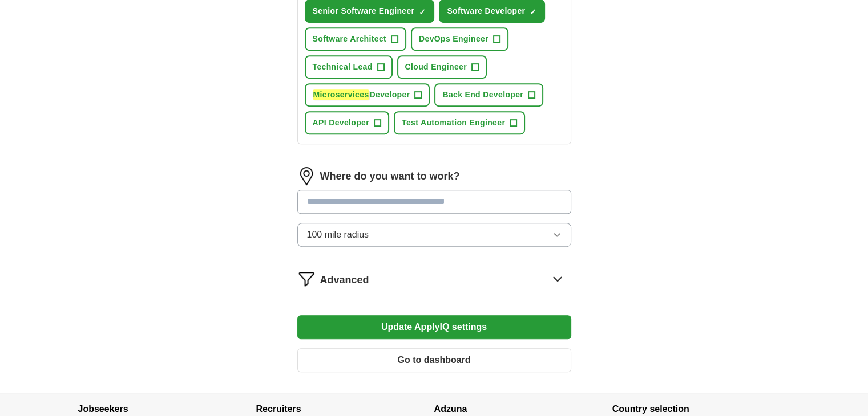 The image size is (868, 416). I want to click on img: location.png, so click(307, 176).